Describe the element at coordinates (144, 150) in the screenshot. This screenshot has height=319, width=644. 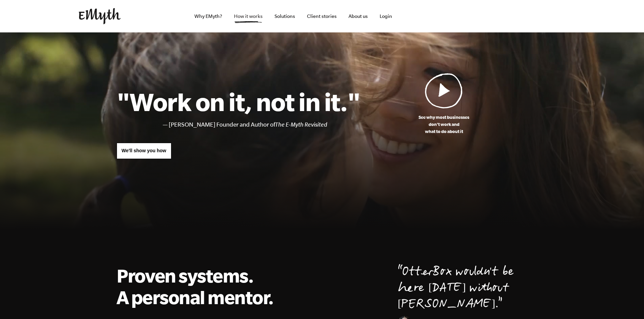
I see `span: We'll show you how` at that location.